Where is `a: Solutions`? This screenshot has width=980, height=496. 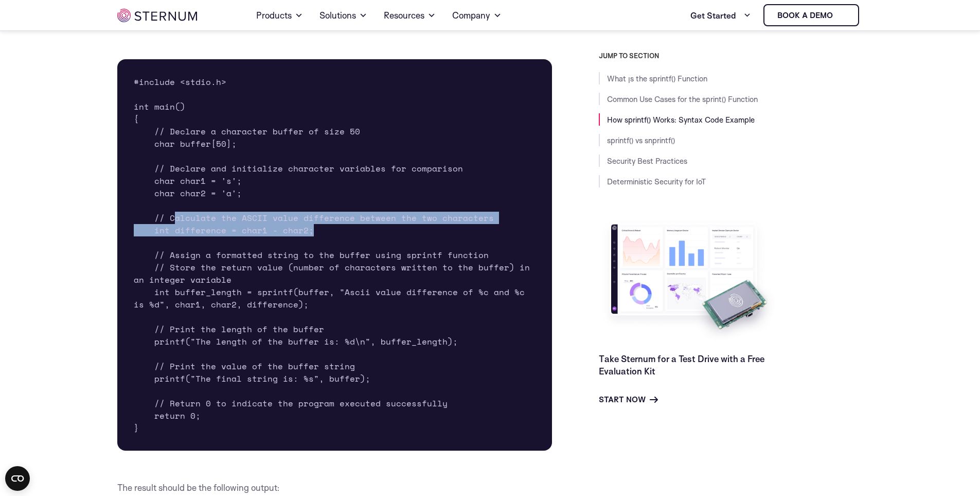 a: Solutions is located at coordinates (343, 16).